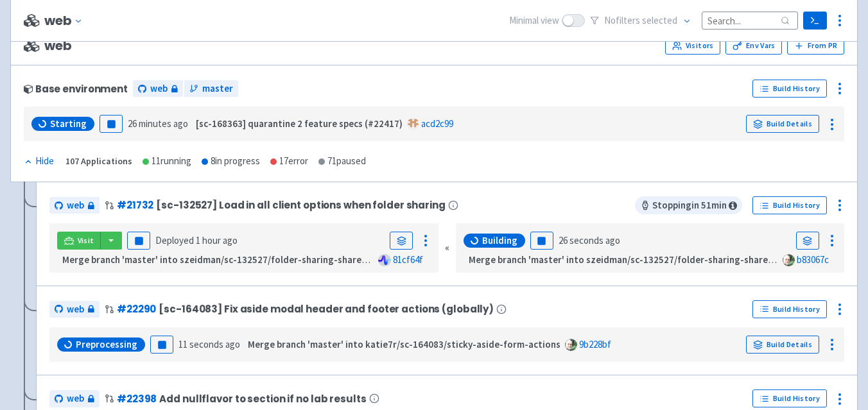  What do you see at coordinates (589, 240) in the screenshot?
I see `time: 26 seconds ago` at bounding box center [589, 240].